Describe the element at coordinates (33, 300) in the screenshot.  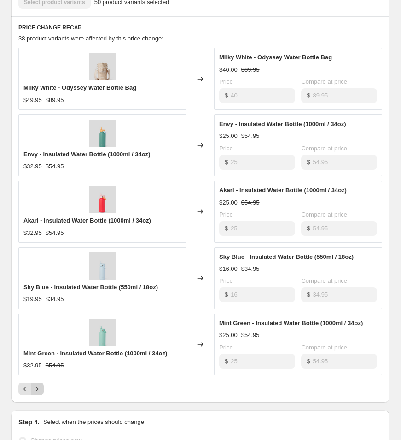
I see `div: $19.95` at that location.